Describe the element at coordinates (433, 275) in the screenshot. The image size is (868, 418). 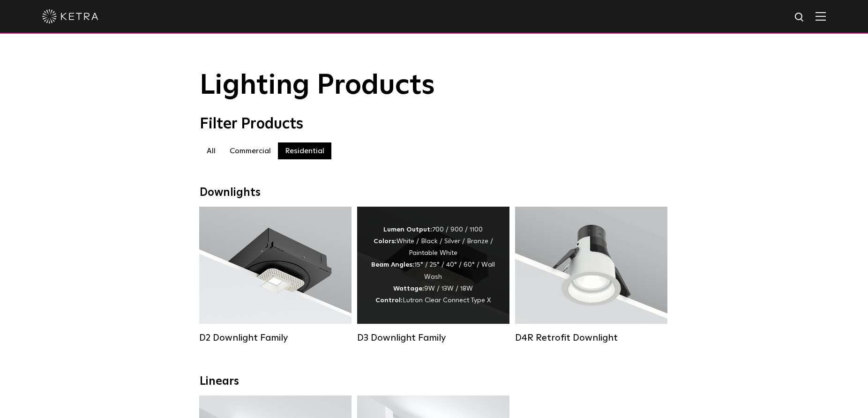
I see `a: D3 Downlight Family Lumen Output:700 / 900 / 1100Colors:White / Black / Silver / Bronze / Paintab...` at that location.